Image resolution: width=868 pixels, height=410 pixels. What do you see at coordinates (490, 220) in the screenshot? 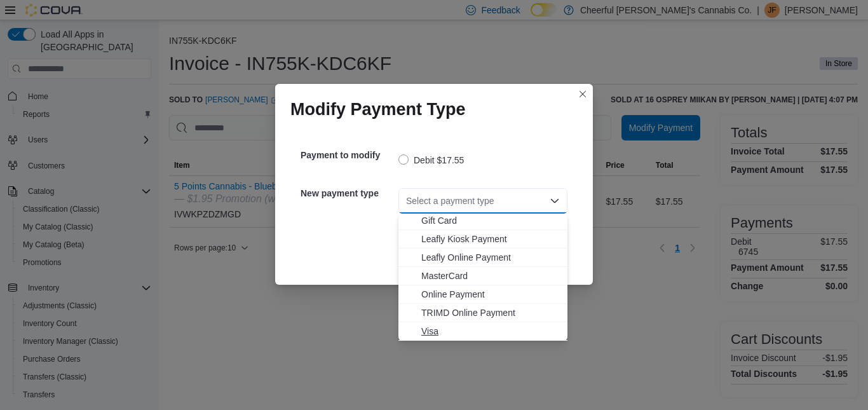
I see `span: Gift Card` at bounding box center [490, 220].